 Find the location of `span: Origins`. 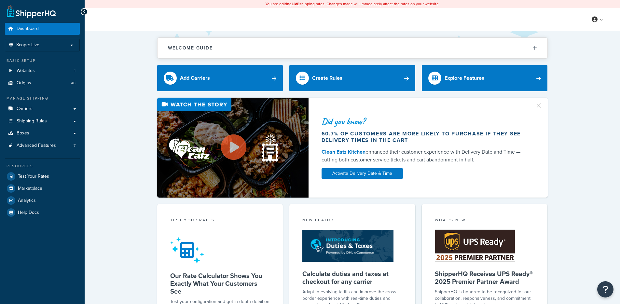

span: Origins is located at coordinates (24, 83).